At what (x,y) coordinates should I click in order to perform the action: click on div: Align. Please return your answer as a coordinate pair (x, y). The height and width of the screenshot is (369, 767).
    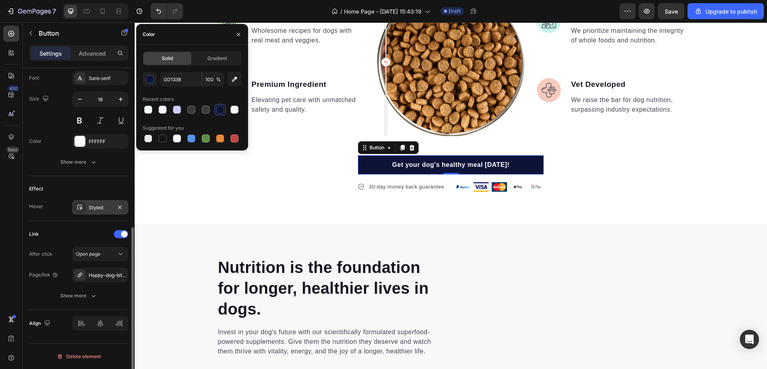
    Looking at the image, I should click on (40, 323).